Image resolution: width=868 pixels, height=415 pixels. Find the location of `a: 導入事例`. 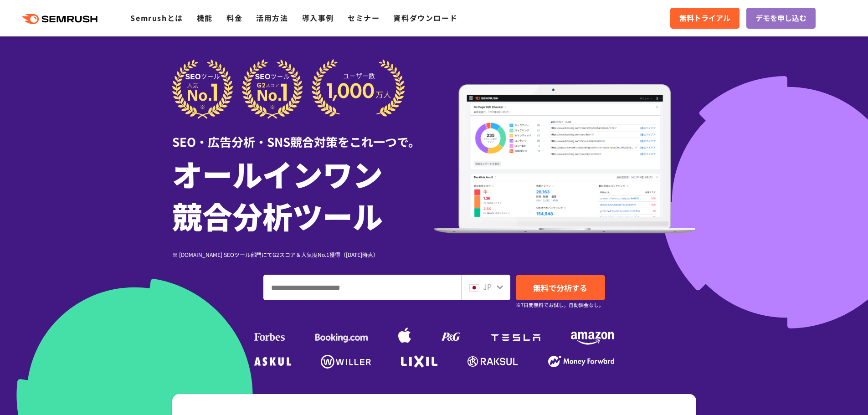

a: 導入事例 is located at coordinates (318, 17).